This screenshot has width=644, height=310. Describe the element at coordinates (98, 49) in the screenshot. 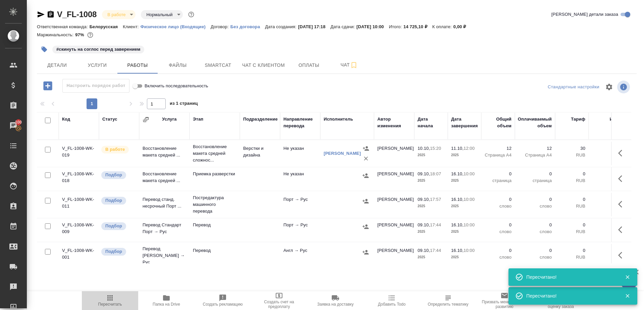

I see `p: #скинуть на соглос перед заверением` at that location.